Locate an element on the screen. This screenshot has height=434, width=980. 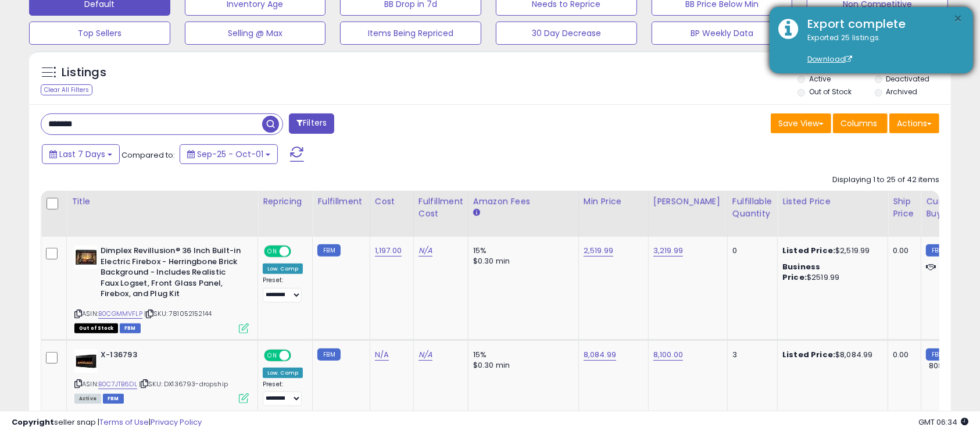
button: Last 7 Days is located at coordinates (81, 154).